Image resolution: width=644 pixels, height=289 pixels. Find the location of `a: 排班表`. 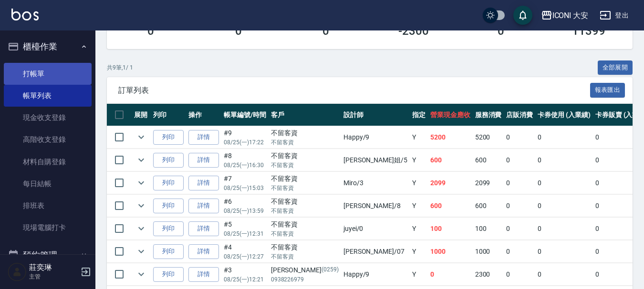

a: 排班表 is located at coordinates (48, 205).